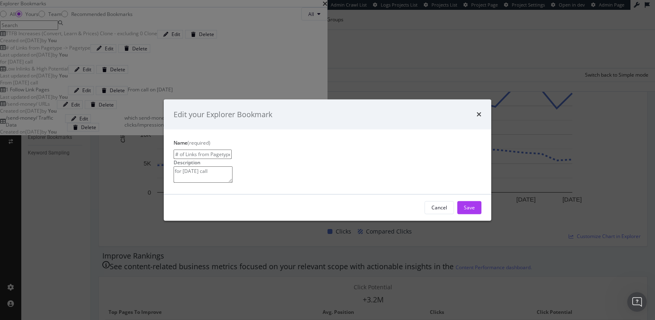 The height and width of the screenshot is (320, 655). Describe the element at coordinates (479, 114) in the screenshot. I see `div: times` at that location.